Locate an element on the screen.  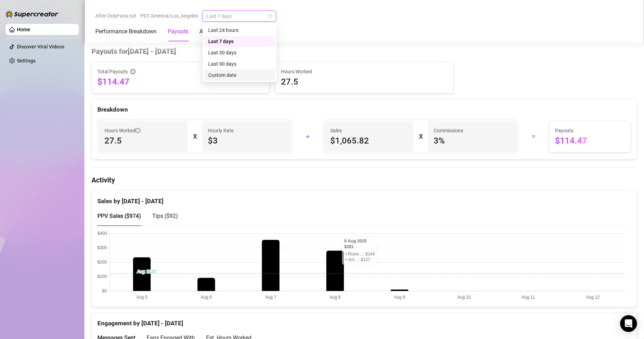
span: Total Payouts is located at coordinates (113, 72).